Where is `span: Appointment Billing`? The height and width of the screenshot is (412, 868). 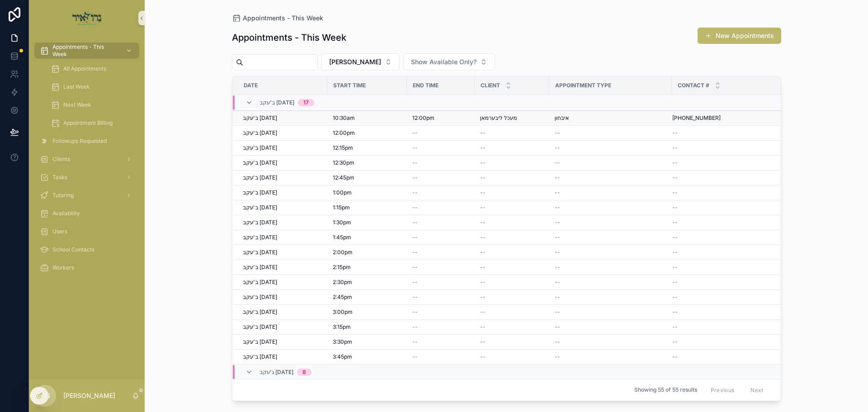 span: Appointment Billing is located at coordinates (88, 123).